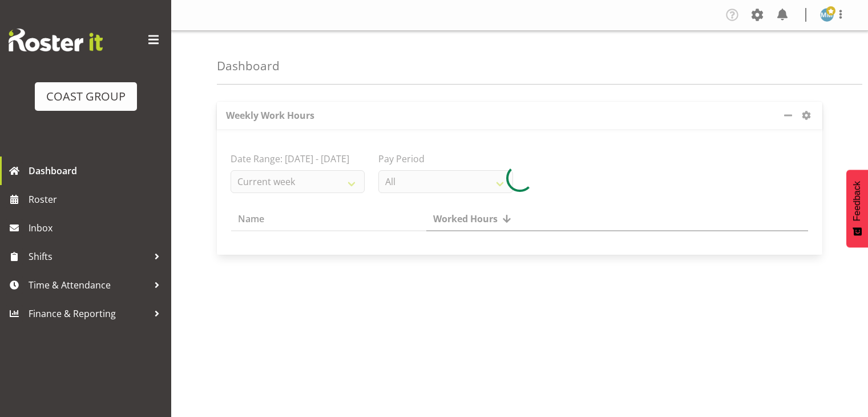 This screenshot has height=417, width=868. I want to click on span: Dashboard, so click(97, 171).